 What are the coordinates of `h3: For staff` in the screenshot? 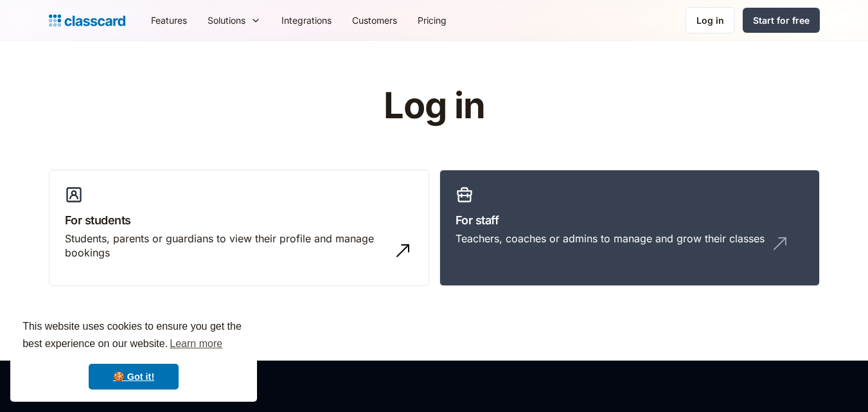 It's located at (630, 220).